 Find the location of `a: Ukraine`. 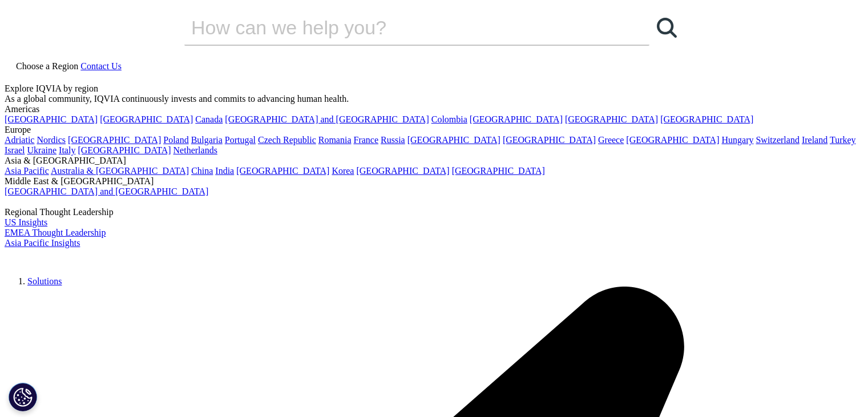

a: Ukraine is located at coordinates (42, 150).